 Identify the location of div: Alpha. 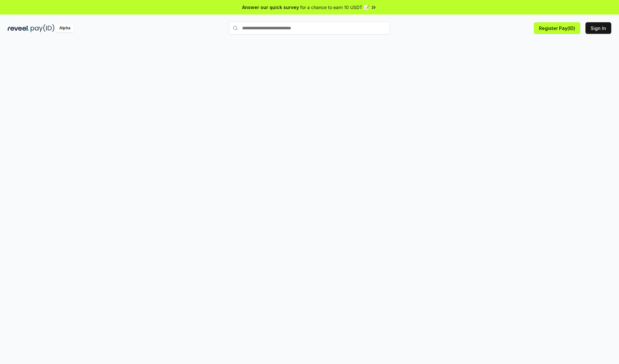
(65, 28).